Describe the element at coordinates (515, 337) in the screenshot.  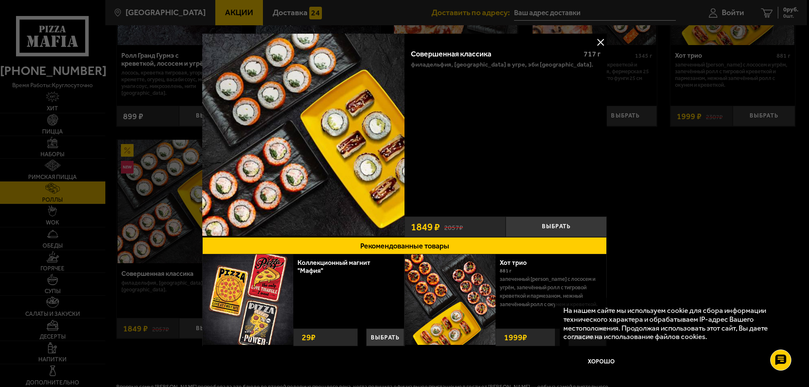
I see `strong: 1999 ₽` at that location.